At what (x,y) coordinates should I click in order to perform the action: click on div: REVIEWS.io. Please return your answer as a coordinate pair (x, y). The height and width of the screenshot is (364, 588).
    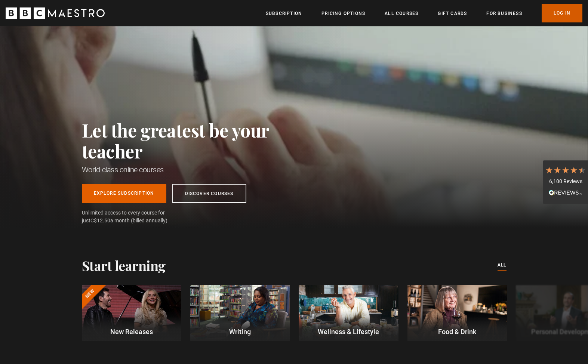
    Looking at the image, I should click on (566, 192).